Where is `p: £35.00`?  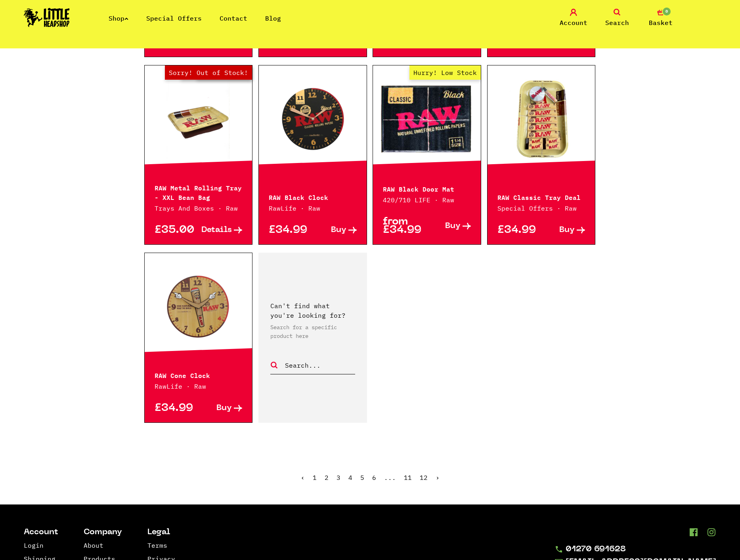 p: £35.00 is located at coordinates (177, 230).